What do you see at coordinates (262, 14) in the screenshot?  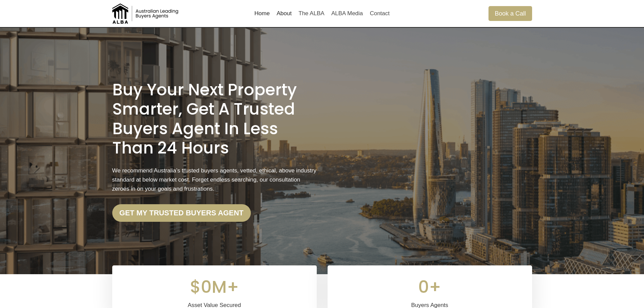 I see `a: Home` at bounding box center [262, 14].